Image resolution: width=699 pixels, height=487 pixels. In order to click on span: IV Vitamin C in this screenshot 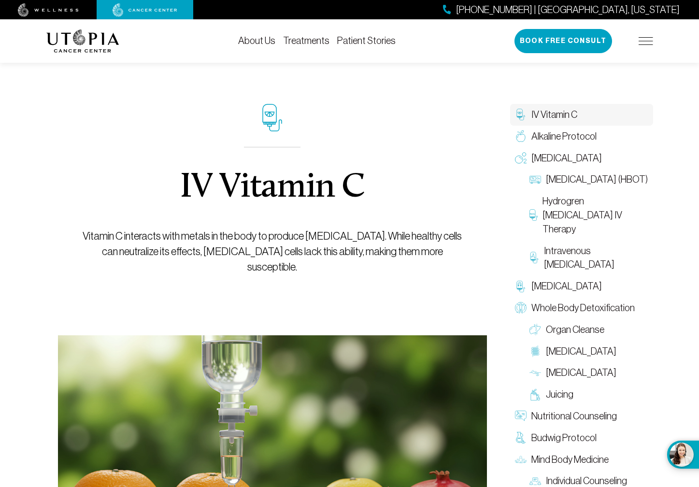, I will do `click(554, 114)`.